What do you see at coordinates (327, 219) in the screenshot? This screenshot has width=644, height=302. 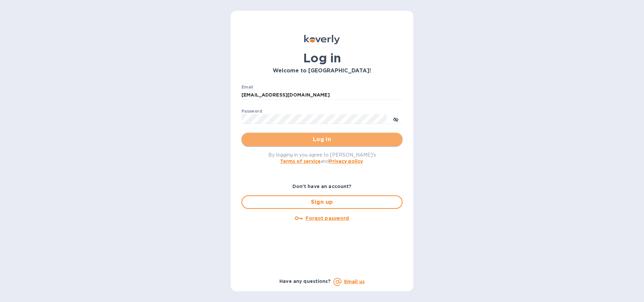 I see `u: Forgot password` at bounding box center [327, 219].